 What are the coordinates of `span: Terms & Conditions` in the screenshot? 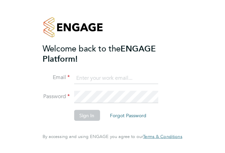 It's located at (163, 136).